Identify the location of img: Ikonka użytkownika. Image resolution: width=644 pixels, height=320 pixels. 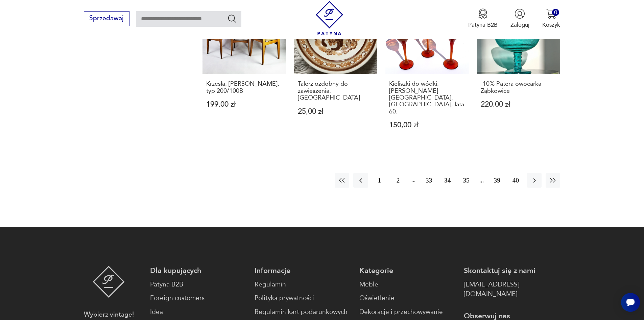
(520, 13).